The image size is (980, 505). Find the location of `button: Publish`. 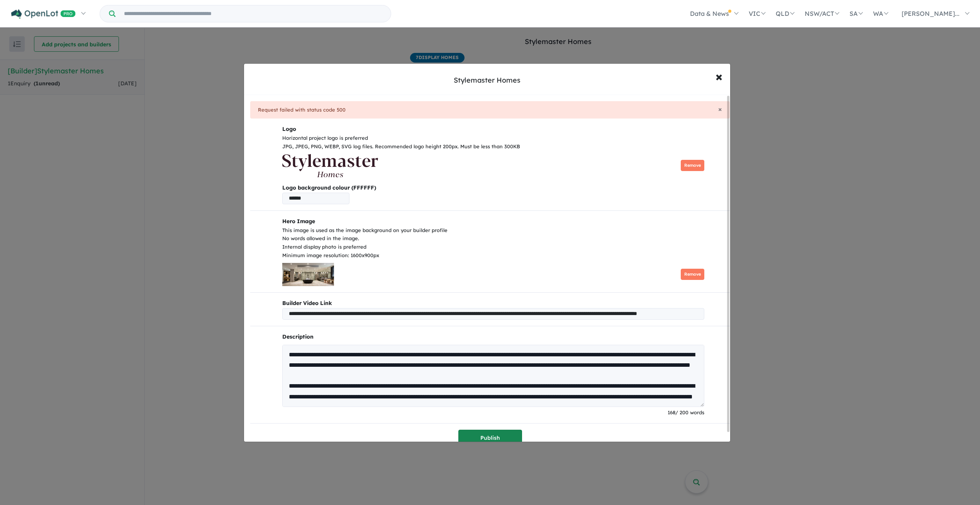

button: Publish is located at coordinates (490, 438).